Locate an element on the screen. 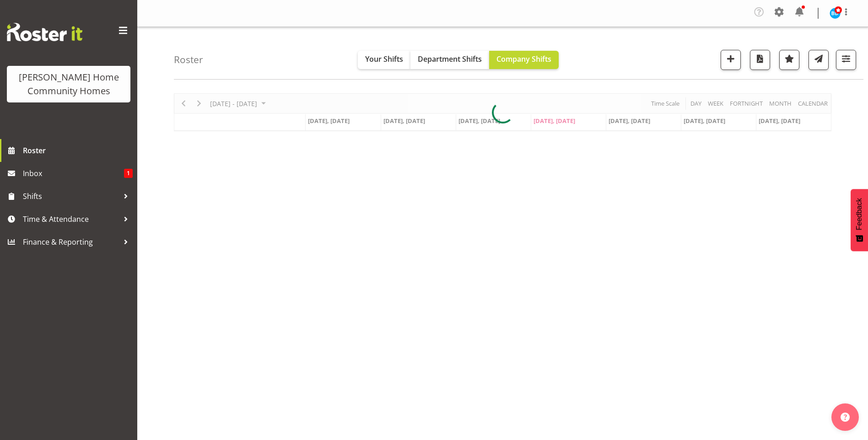 The height and width of the screenshot is (440, 868). img: barbara-dunlop8515.jpg is located at coordinates (835, 13).